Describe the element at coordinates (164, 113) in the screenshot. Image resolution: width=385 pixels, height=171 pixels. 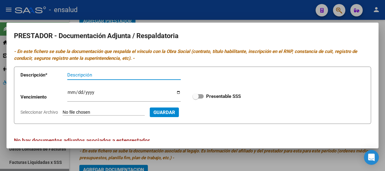
I see `span: Guardar` at that location.